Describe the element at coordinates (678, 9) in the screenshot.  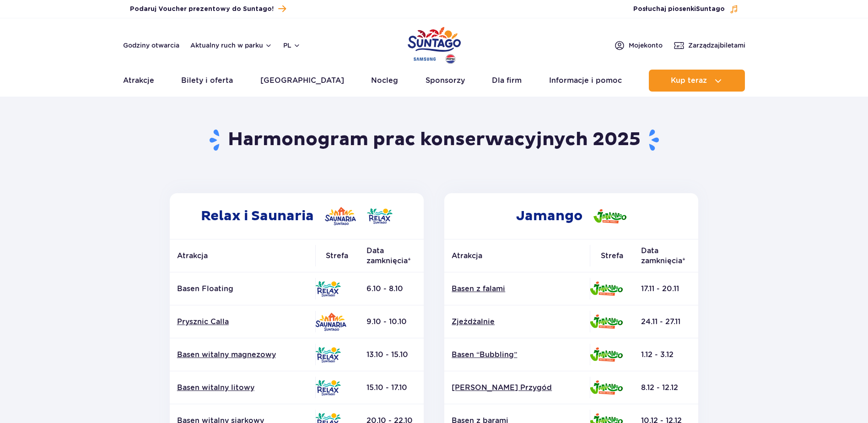
I see `span: Posłuchaj piosenki` at that location.